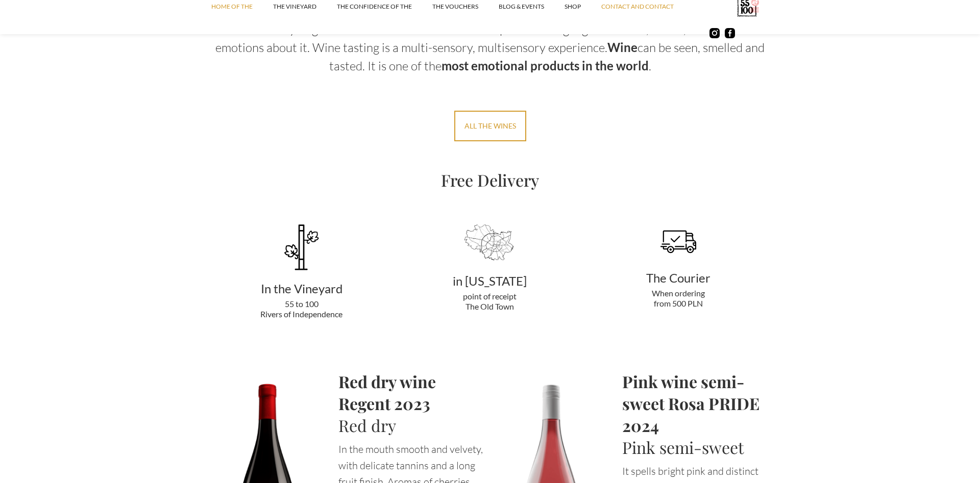 The height and width of the screenshot is (483, 980). What do you see at coordinates (414, 393) in the screenshot?
I see `h1: Red dry wine Regent 2023` at bounding box center [414, 393].